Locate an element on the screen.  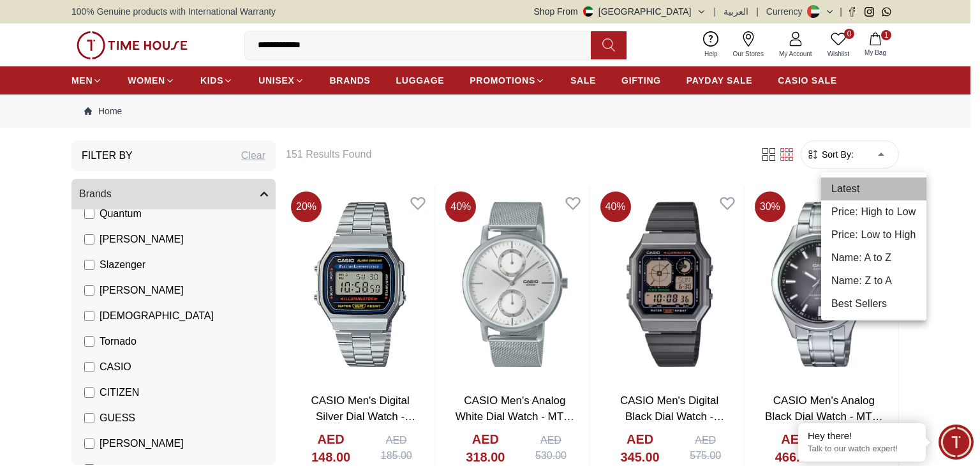
div: Chat Widget is located at coordinates (956, 442).